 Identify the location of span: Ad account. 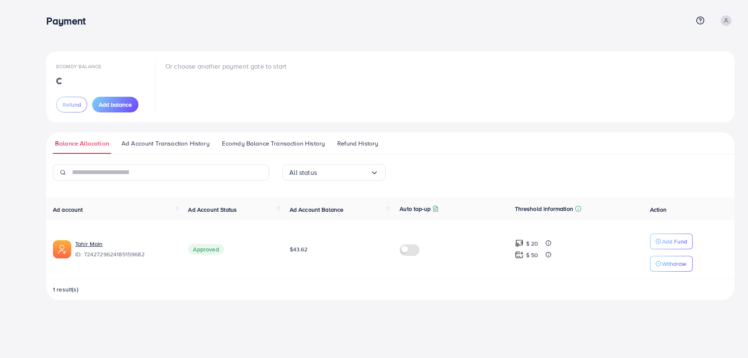
(68, 210).